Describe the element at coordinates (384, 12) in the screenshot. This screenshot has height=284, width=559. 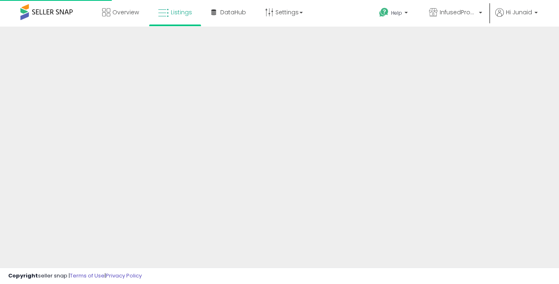
I see `i: Get Help` at that location.